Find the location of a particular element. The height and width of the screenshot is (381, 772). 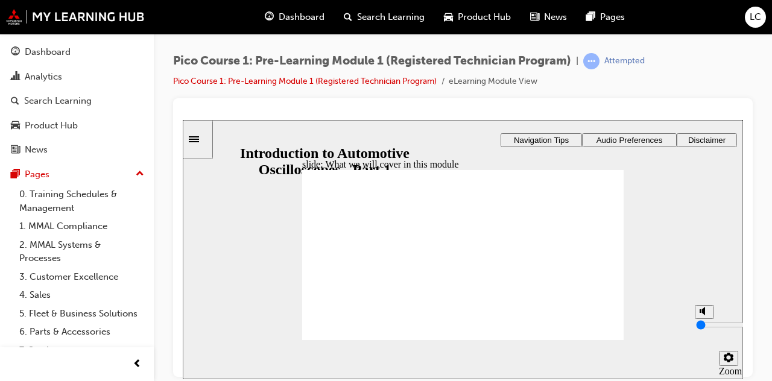

label: Zoom to fit is located at coordinates (547, 262).